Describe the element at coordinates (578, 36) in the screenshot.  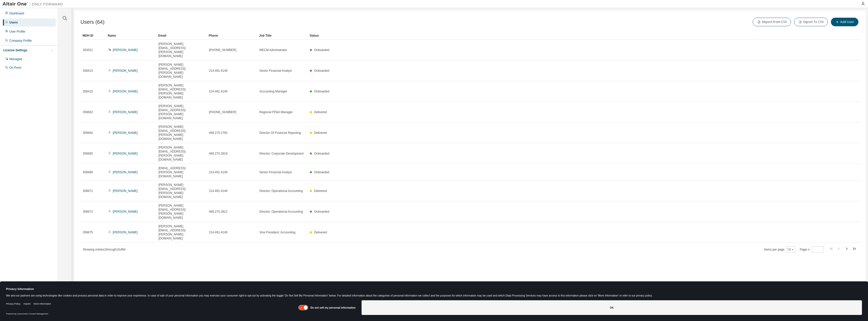
I see `div: Status` at that location.